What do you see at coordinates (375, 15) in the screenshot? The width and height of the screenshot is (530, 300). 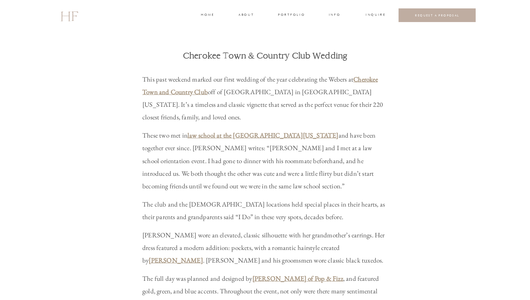 I see `h3: INQUIRE` at bounding box center [375, 15].